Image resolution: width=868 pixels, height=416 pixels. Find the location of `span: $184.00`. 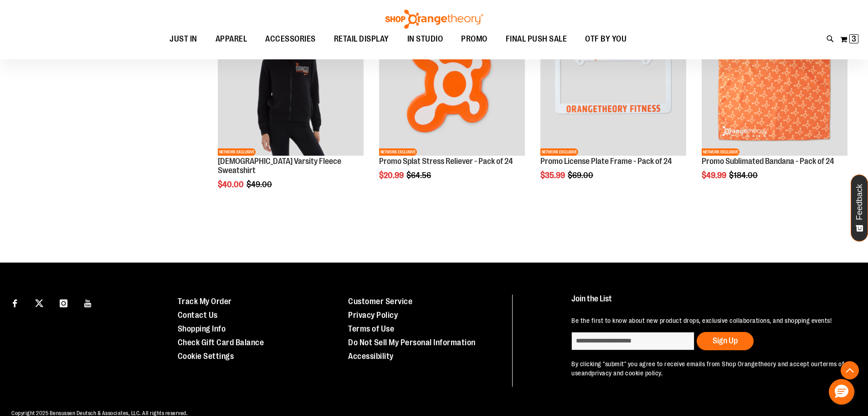

span: $184.00 is located at coordinates (744, 175).